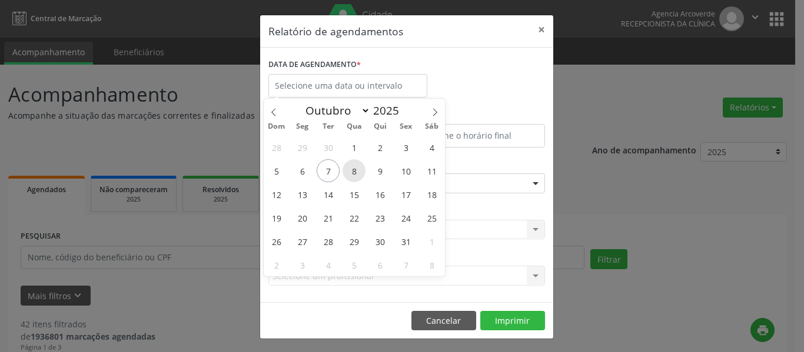  What do you see at coordinates (328, 265) in the screenshot?
I see `span: Novembro 4, 2025` at bounding box center [328, 265].